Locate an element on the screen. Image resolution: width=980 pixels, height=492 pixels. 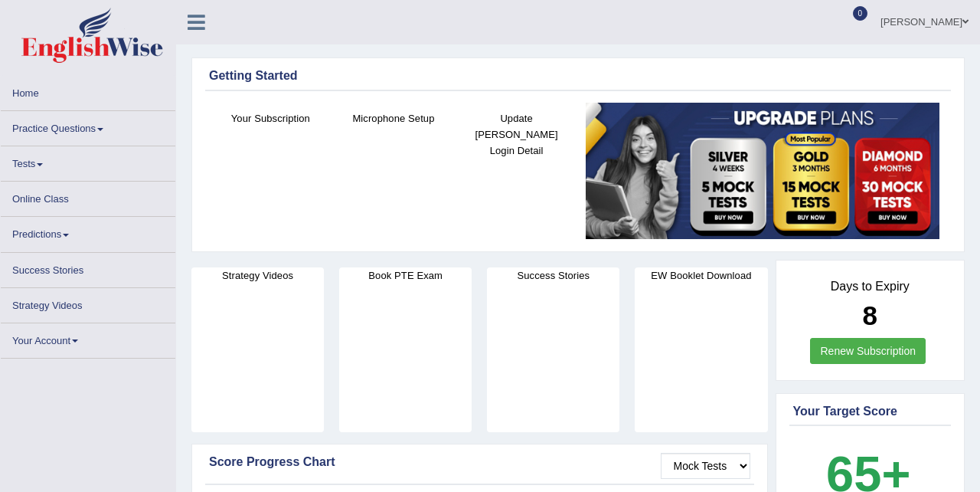
h4: Your Subscription is located at coordinates (270, 118).